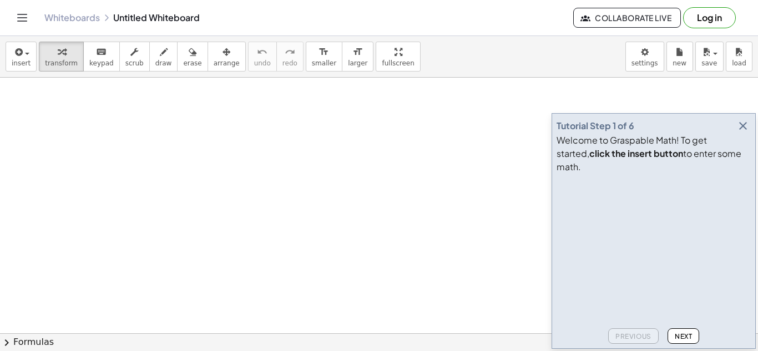 The height and width of the screenshot is (351, 758). I want to click on span: transform, so click(61, 63).